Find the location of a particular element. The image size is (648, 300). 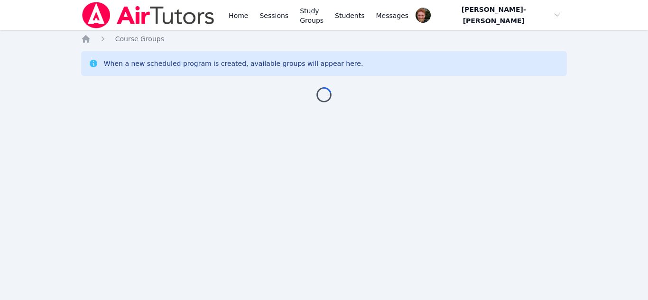

div: When a new scheduled program is created, available groups will appear here. is located at coordinates (233, 64).